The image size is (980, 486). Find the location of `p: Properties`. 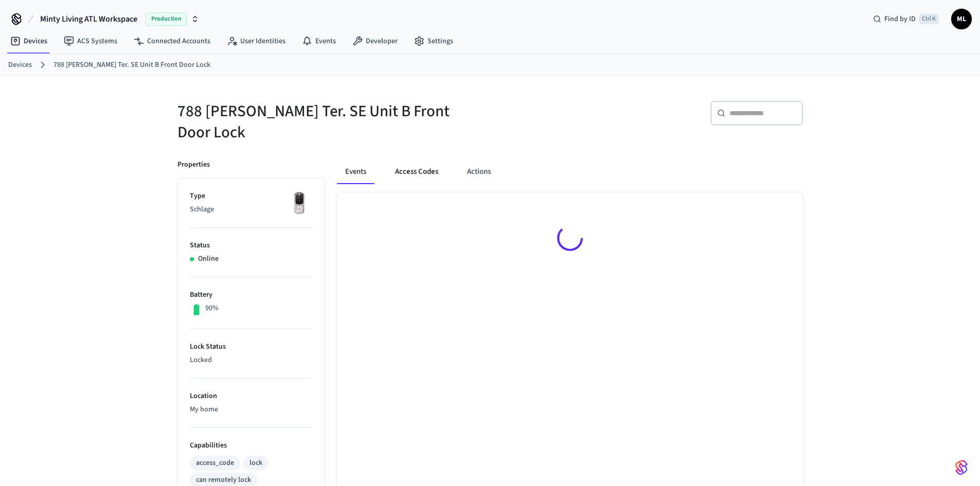

p: Properties is located at coordinates (193, 165).